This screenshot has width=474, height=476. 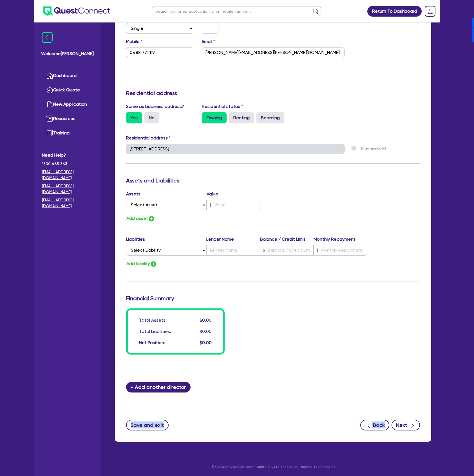 I want to click on label: Boarding, so click(x=270, y=118).